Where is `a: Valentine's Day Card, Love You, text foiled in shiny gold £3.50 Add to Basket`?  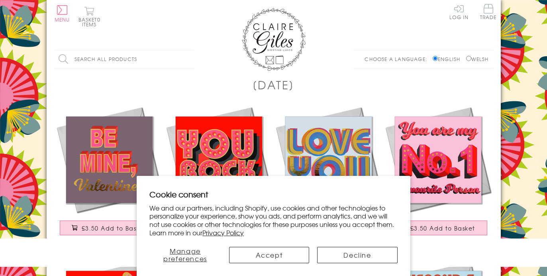 a: Valentine's Day Card, Love You, text foiled in shiny gold £3.50 Add to Basket is located at coordinates (328, 174).